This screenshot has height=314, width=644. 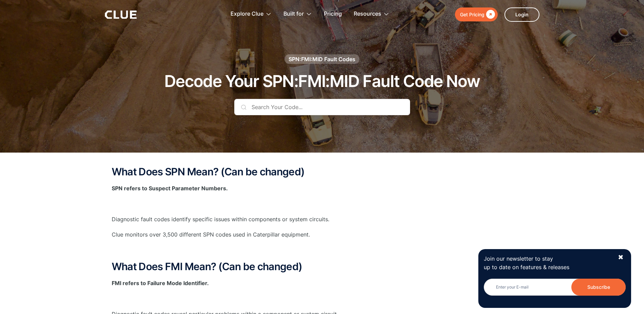 I want to click on strong: SPN refers to Suspect Parameter Numbers., so click(x=170, y=188).